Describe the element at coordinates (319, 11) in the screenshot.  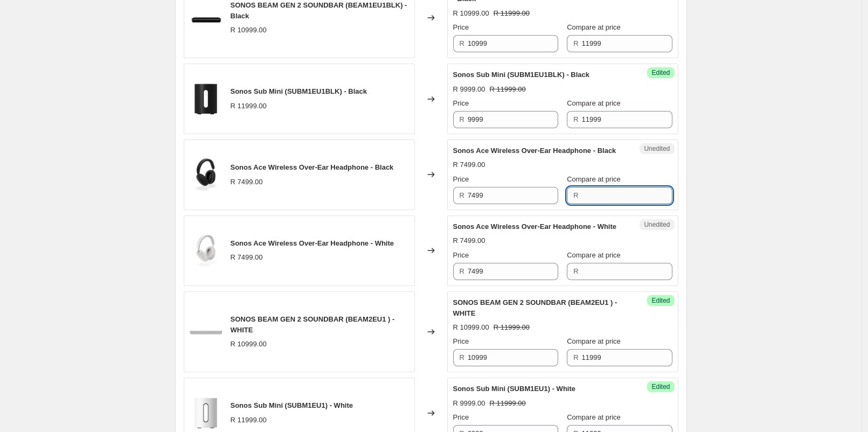
I see `span: SONOS BEAM GEN 2 SOUNDBAR (BEAM1EU1BLK) - Black` at that location.